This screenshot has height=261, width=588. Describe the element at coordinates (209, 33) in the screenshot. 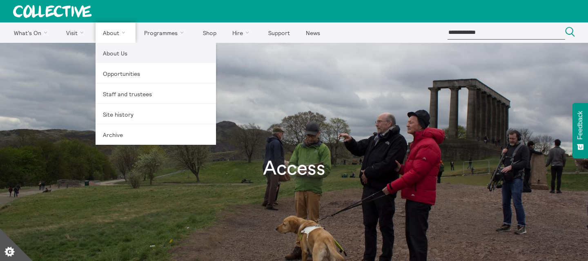

I see `a: Shop` at that location.